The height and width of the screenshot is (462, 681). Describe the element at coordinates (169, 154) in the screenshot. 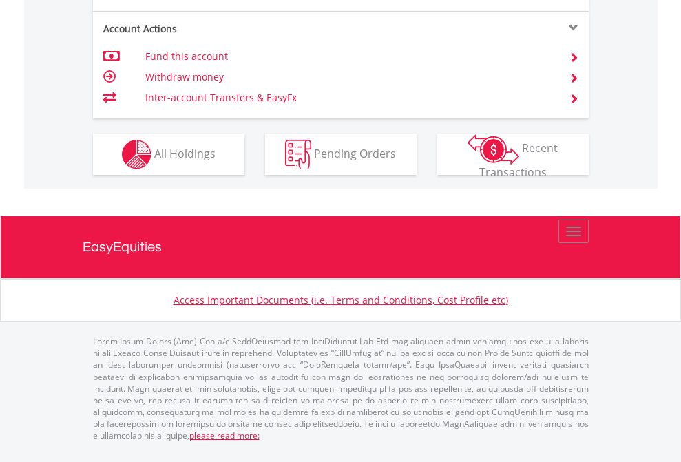

I see `button: All Holdings` at that location.